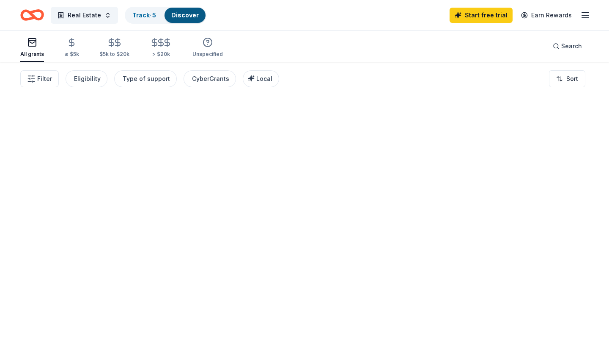 This screenshot has height=344, width=609. I want to click on span: Search, so click(572, 46).